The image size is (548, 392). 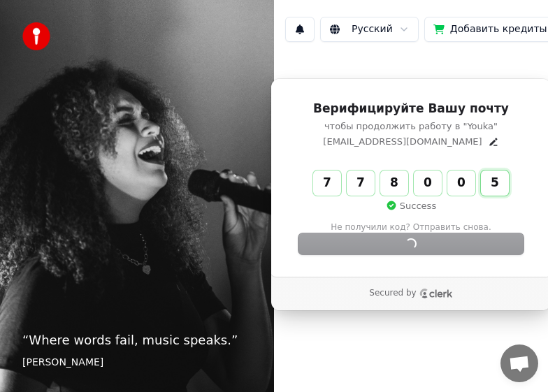 What do you see at coordinates (411, 206) in the screenshot?
I see `p: Success` at bounding box center [411, 206].